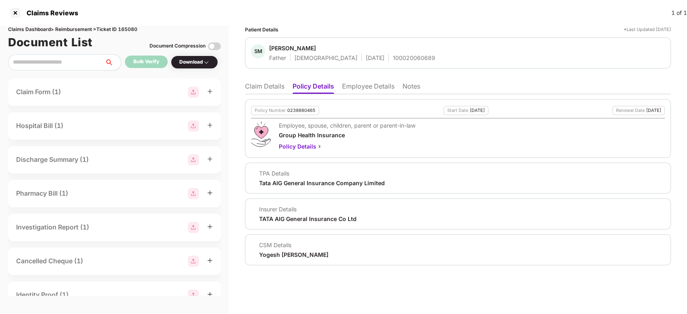 The height and width of the screenshot is (314, 687). Describe the element at coordinates (194, 62) in the screenshot. I see `div: Download` at that location.